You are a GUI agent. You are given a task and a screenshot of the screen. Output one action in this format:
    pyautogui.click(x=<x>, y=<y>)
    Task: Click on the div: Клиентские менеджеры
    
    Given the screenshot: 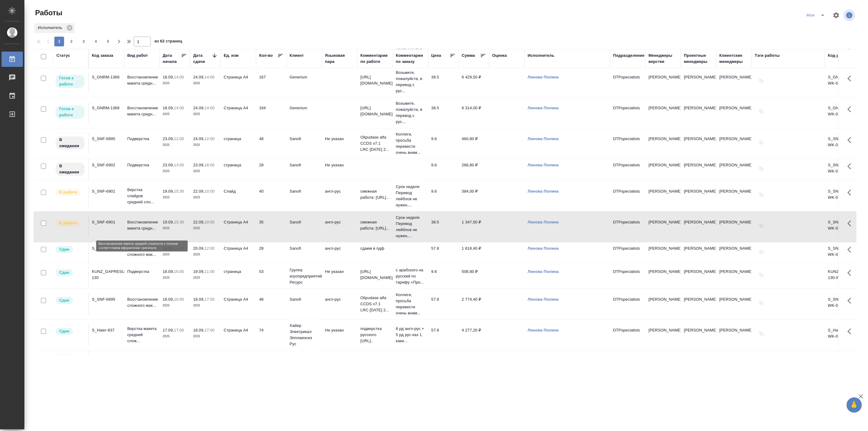 What is the action you would take?
    pyautogui.click(x=734, y=59)
    